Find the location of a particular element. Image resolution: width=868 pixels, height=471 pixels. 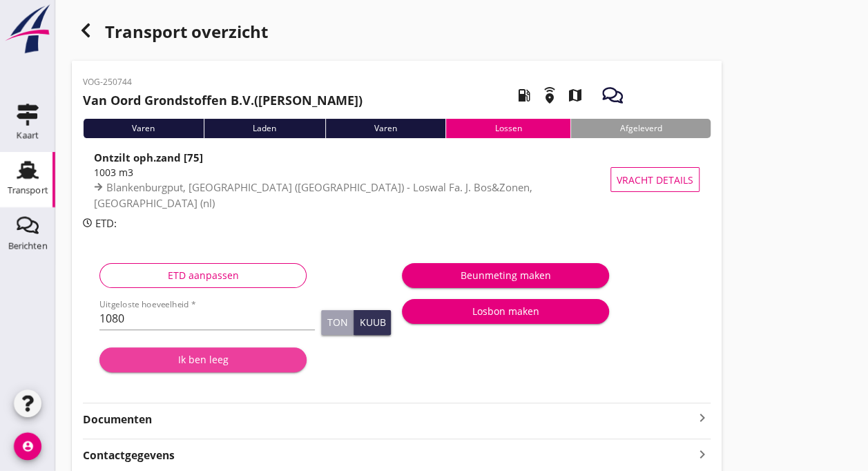

i: emergency_share is located at coordinates (549, 95).